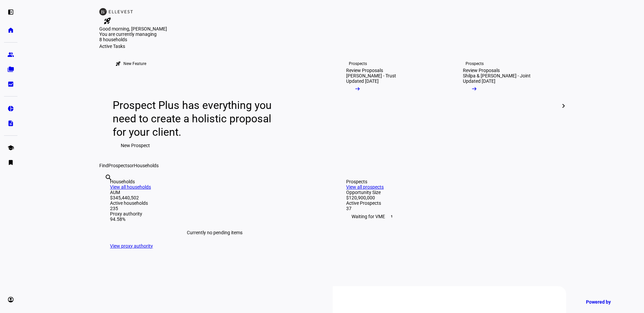  What do you see at coordinates (11, 30) in the screenshot?
I see `a: home` at bounding box center [11, 30].